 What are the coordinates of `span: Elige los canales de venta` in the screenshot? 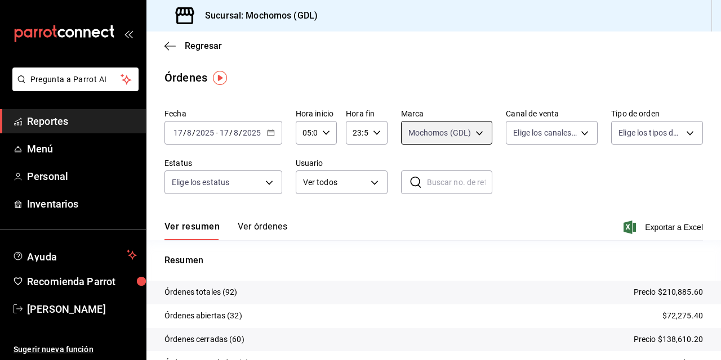 It's located at (544, 133).